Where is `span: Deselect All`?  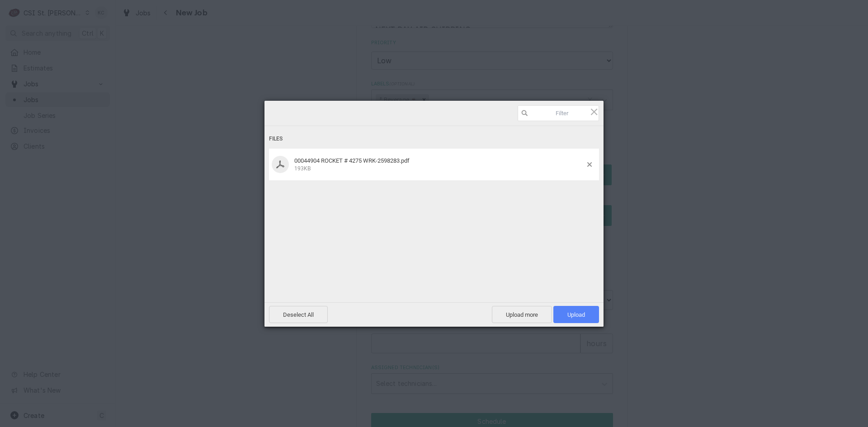 span: Deselect All is located at coordinates (298, 315).